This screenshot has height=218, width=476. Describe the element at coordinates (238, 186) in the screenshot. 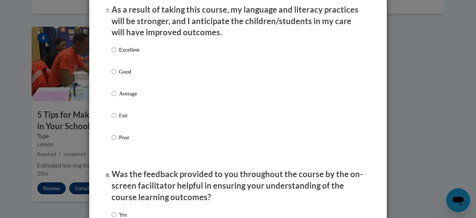

I see `p: Was the feedback provided to you throughout the course by the on-screen facilitator helpful in en...` at that location.